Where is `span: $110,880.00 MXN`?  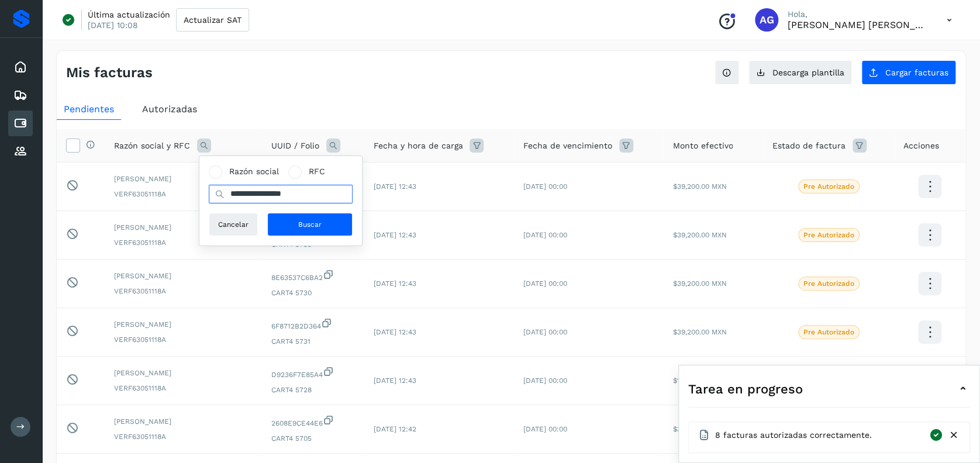 span: $110,880.00 MXN is located at coordinates (700, 381).